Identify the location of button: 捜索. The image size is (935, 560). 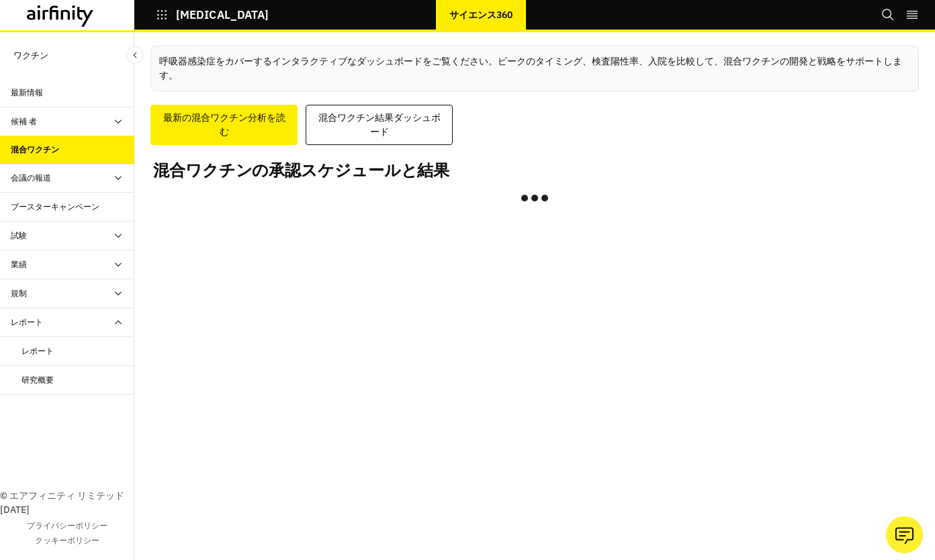
(889, 14).